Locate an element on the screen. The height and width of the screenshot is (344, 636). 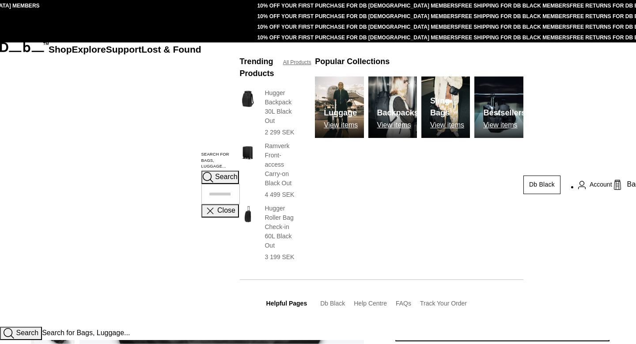
img: Ramverk Front-access Carry-on Black Out is located at coordinates (248, 152).